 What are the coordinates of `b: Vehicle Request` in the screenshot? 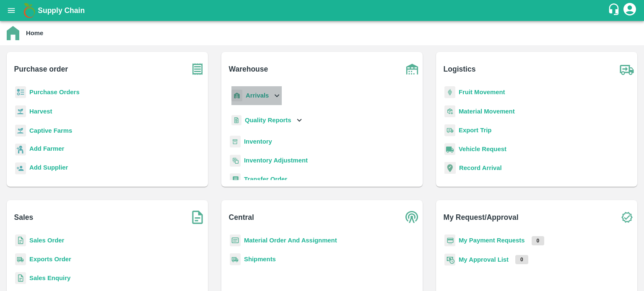 It's located at (482, 149).